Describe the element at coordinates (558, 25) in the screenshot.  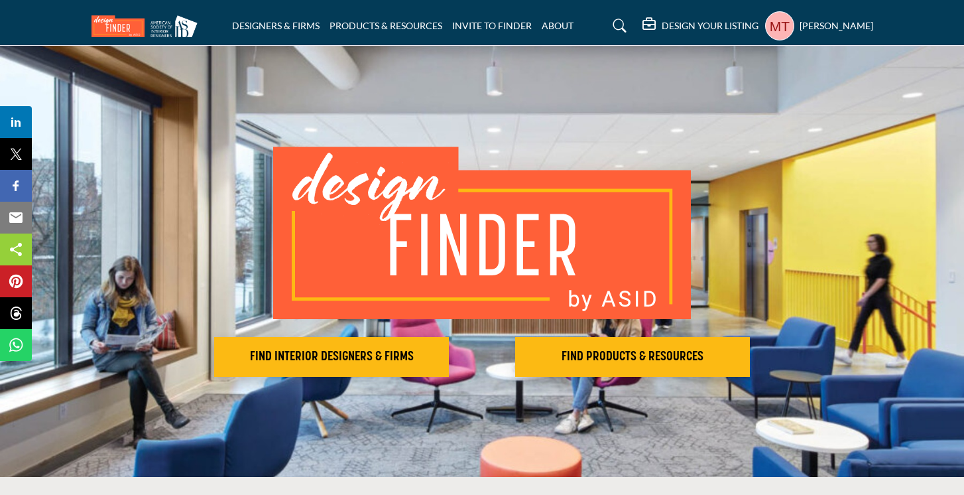
I see `a: ABOUT` at that location.